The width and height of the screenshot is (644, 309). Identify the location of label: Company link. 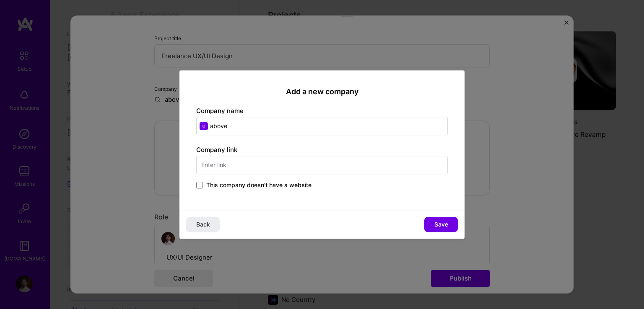
(217, 150).